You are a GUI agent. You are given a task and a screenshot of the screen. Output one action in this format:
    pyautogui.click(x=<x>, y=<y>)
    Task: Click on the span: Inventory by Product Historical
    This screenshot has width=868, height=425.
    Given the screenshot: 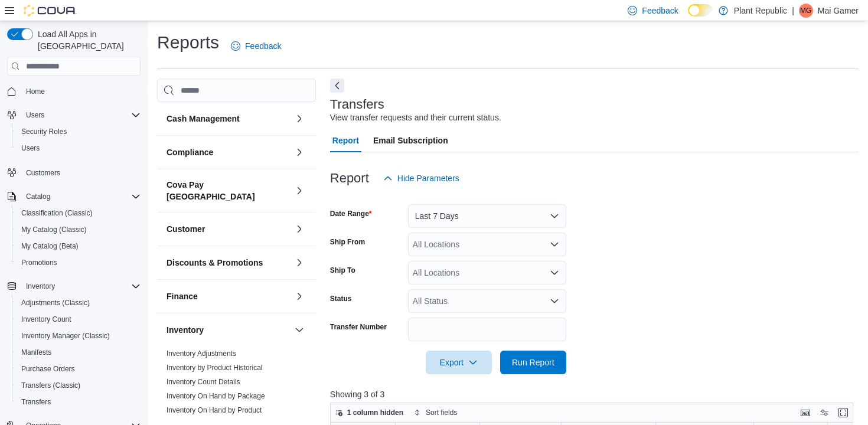 What is the action you would take?
    pyautogui.click(x=214, y=368)
    